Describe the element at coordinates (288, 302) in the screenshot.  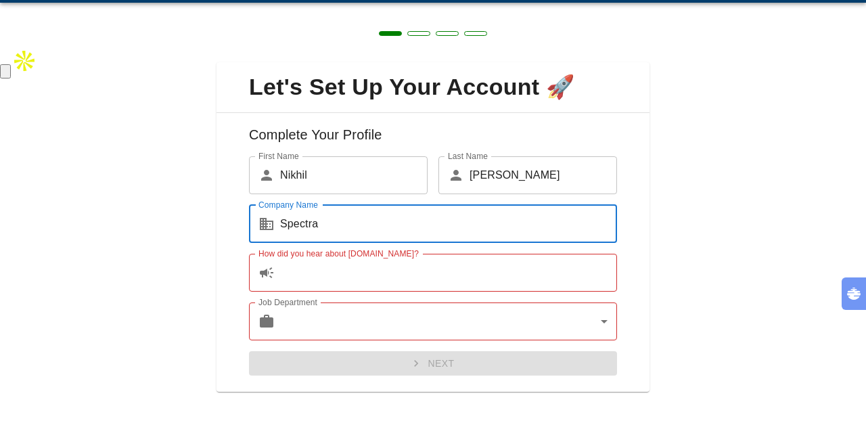
I see `label: Job Department` at that location.